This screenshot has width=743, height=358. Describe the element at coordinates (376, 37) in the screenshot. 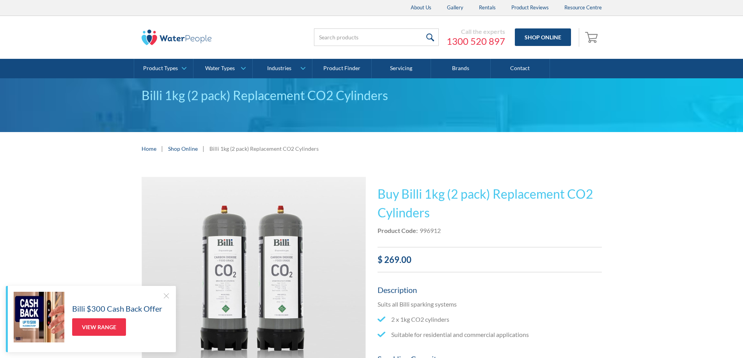

I see `input: Search products` at that location.